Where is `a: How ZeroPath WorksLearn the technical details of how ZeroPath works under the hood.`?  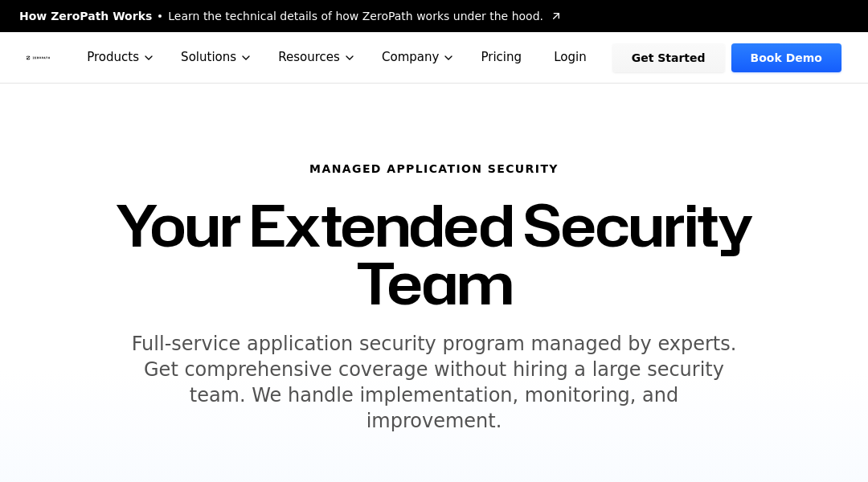 a: How ZeroPath WorksLearn the technical details of how ZeroPath works under the hood. is located at coordinates (291, 16).